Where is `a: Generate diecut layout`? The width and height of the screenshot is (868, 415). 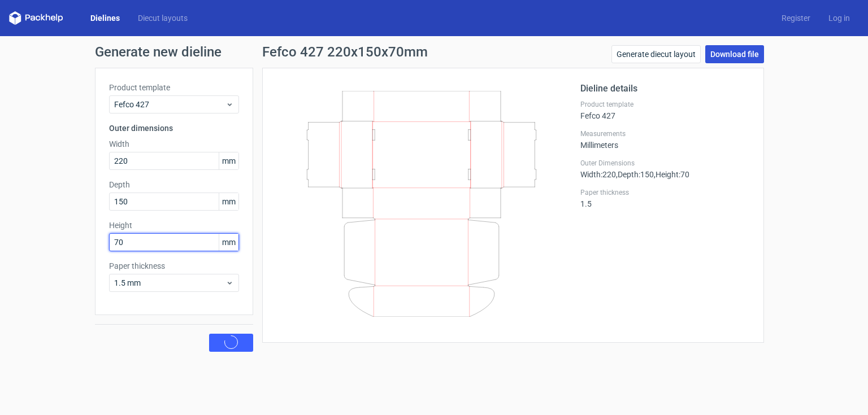 a: Generate diecut layout is located at coordinates (656, 54).